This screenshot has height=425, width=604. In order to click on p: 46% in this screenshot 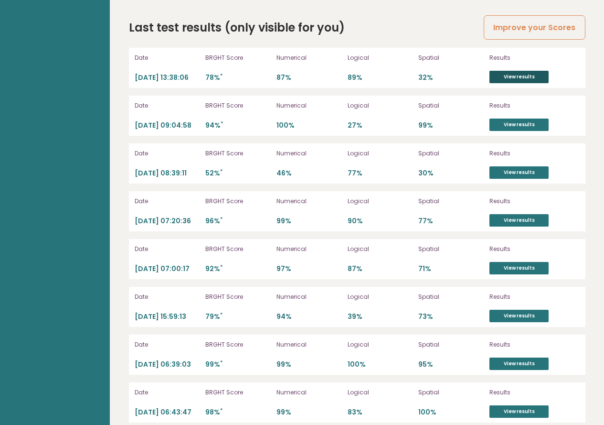, I will do `click(309, 173)`.